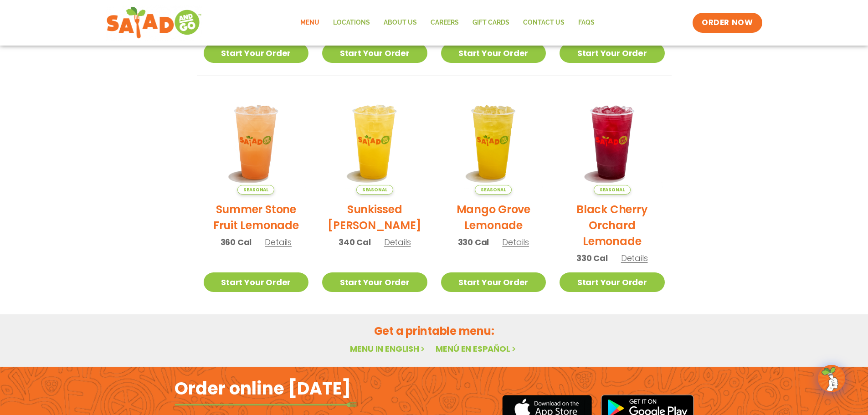  I want to click on img: Product photo for Sunkissed Yuzu Lemonade, so click(375, 142).